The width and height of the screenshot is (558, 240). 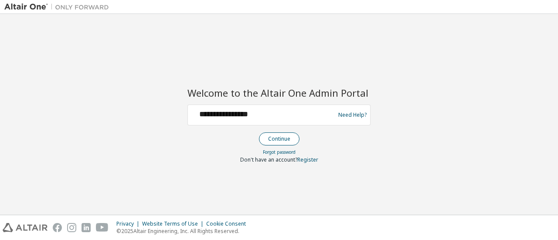 I want to click on img: instagram.svg, so click(x=71, y=227).